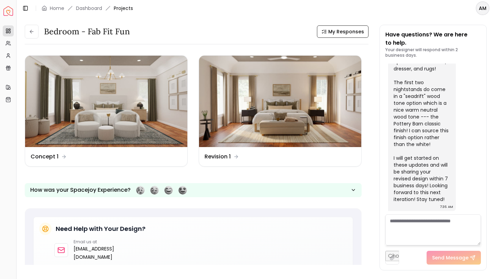  I want to click on span: My Responses, so click(346, 32).